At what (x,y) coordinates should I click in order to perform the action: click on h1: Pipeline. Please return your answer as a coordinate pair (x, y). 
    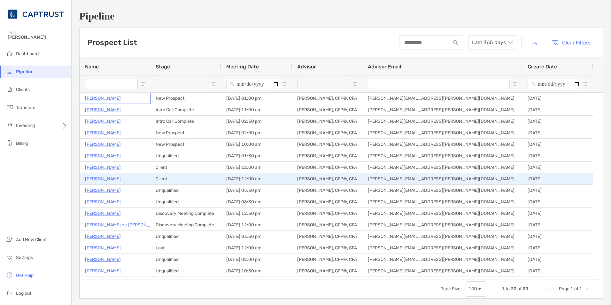
    Looking at the image, I should click on (341, 16).